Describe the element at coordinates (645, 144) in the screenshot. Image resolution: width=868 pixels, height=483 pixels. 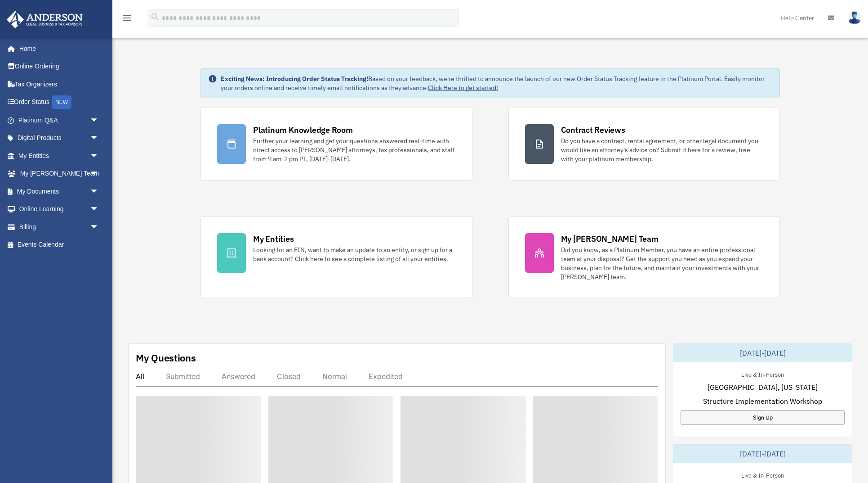
I see `a: Contract Reviews Do you have a contract, rental agreement, or other legal document you would like...` at that location.